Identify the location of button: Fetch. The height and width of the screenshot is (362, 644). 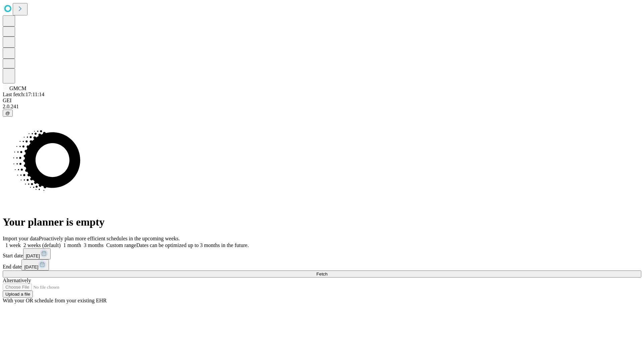
(322, 274).